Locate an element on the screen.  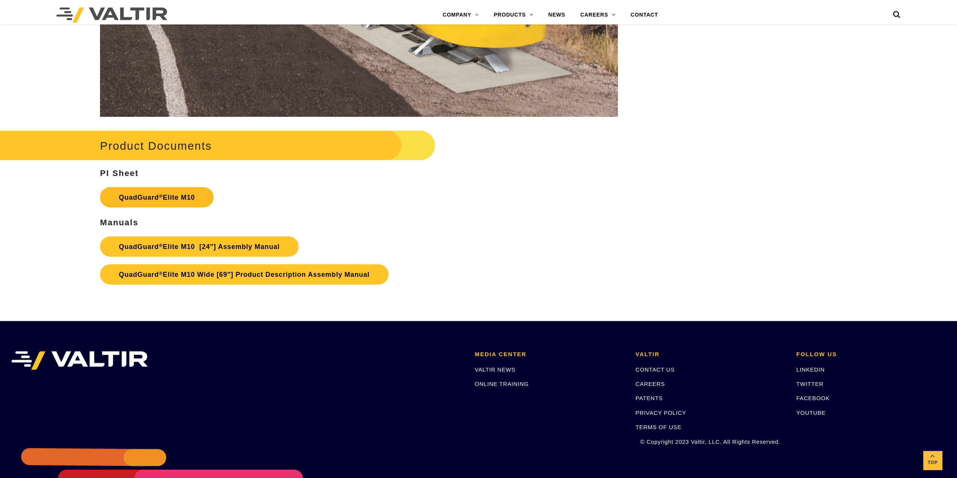
a: YOUTUBE is located at coordinates (811, 413).